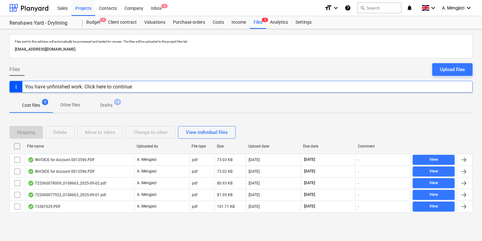 This screenshot has height=241, width=482. I want to click on p: Other files, so click(70, 105).